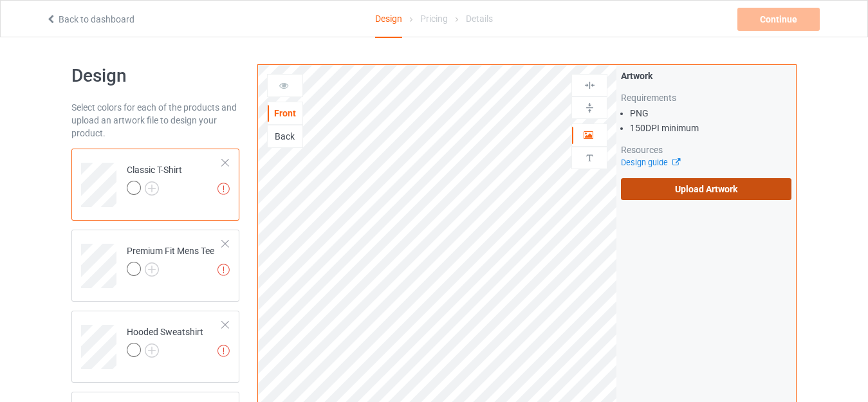 The width and height of the screenshot is (868, 402). Describe the element at coordinates (90, 19) in the screenshot. I see `a: Back to dashboard` at that location.